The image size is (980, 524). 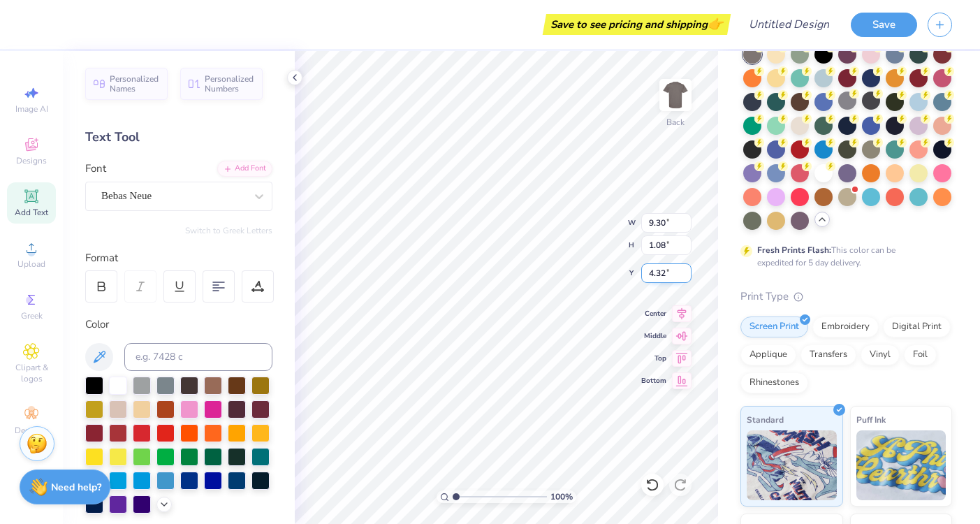 I want to click on span: Personalized Numbers, so click(x=230, y=84).